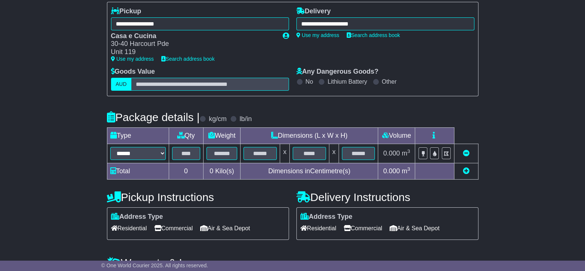 The height and width of the screenshot is (271, 585). What do you see at coordinates (466, 153) in the screenshot?
I see `a: Remove this item` at bounding box center [466, 153].